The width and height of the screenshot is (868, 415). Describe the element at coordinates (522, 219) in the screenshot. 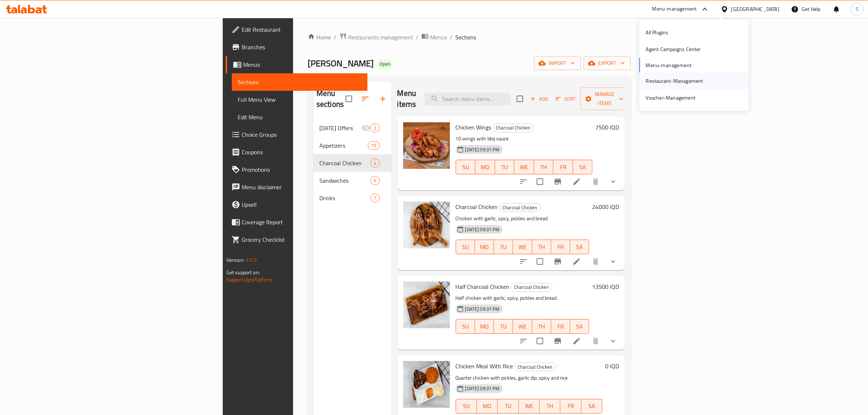

I see `p: Chicken with garlic, spicy, pickles and bread` at that location.